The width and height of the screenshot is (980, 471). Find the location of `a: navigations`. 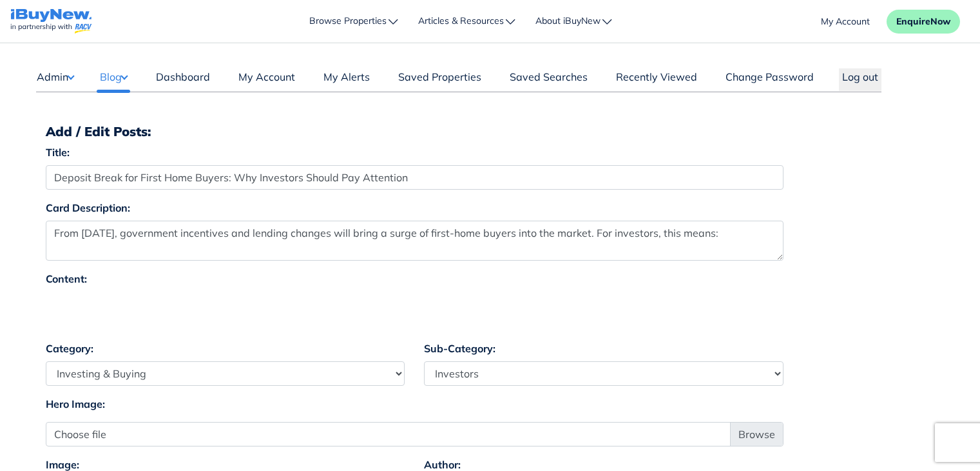

a: navigations is located at coordinates (51, 21).